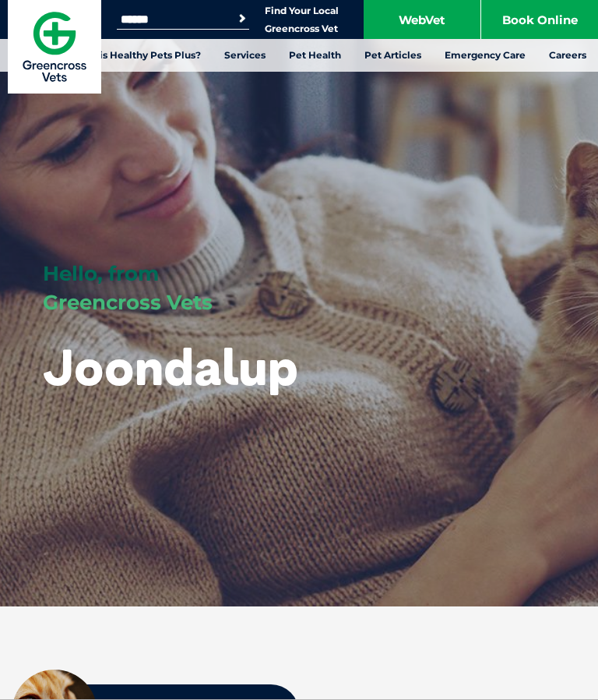  I want to click on a: Find Your Local Greencross Vet, so click(302, 20).